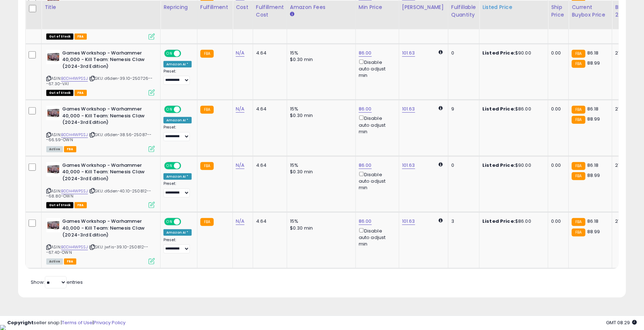 Image resolution: width=644 pixels, height=330 pixels. What do you see at coordinates (243, 7) in the screenshot?
I see `div: Cost` at bounding box center [243, 7].